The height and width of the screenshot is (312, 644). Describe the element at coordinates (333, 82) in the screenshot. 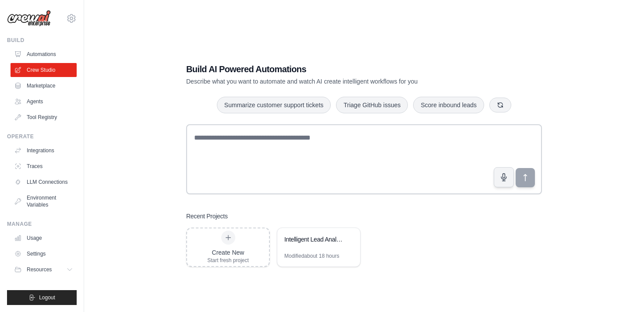

I see `p: Describe what you want to automate and watch AI create intelligent workflows for you` at that location.